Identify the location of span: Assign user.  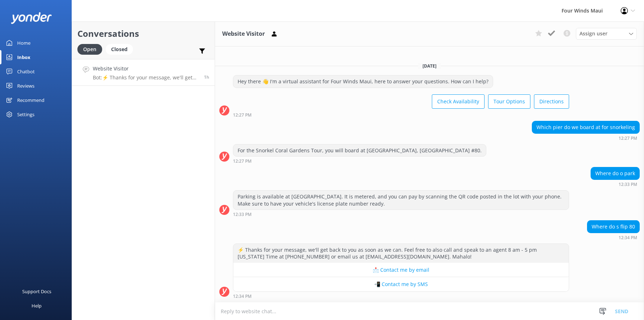
(594, 34).